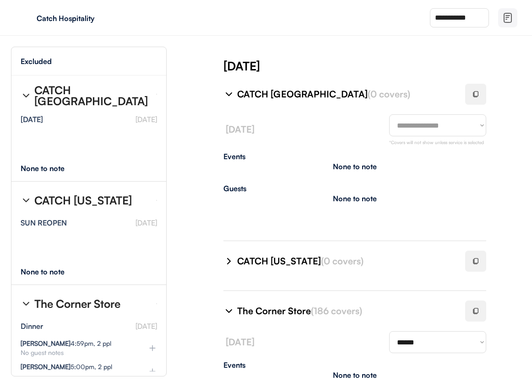  Describe the element at coordinates (77, 353) in the screenshot. I see `div: No guest notes` at that location.